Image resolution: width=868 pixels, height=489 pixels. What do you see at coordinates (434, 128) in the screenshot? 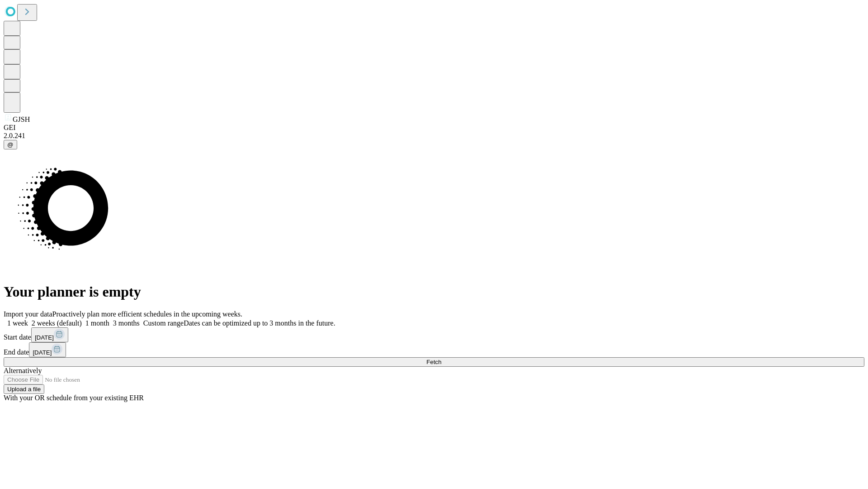
I see `div: GEI` at bounding box center [434, 128].